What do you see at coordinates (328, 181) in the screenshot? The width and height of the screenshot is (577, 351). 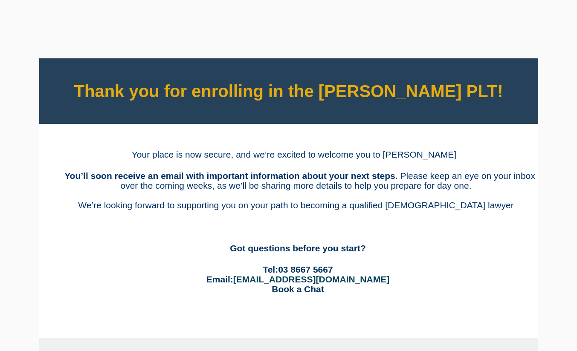 I see `span: . Please keep an eye on your inbox over the coming weeks, as we’ll be sharing more details to hel...` at bounding box center [328, 181].